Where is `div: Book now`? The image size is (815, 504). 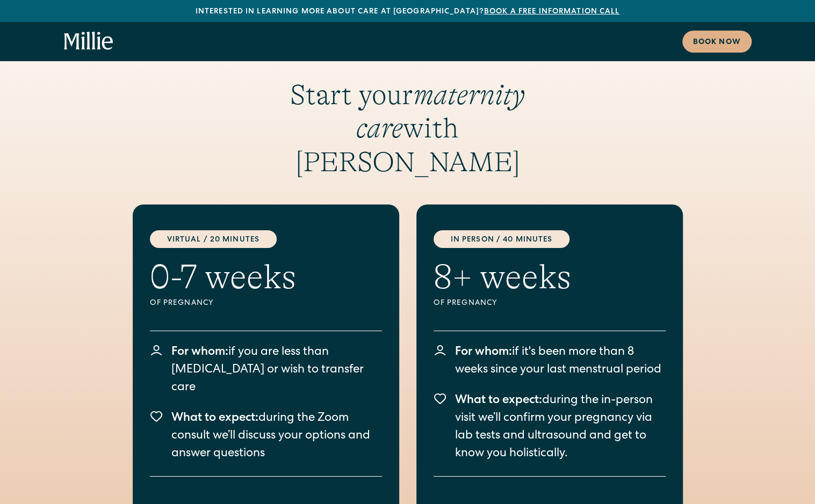
div: Book now is located at coordinates (717, 42).